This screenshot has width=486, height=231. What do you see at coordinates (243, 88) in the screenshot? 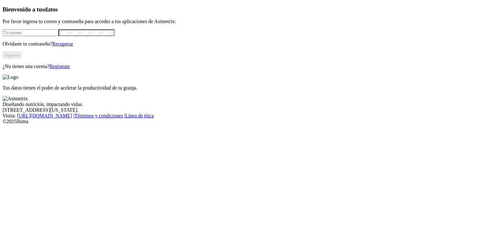
I see `p: Tus datos tienen el poder de acelerar la productividad de tu granja.` at bounding box center [243, 88].